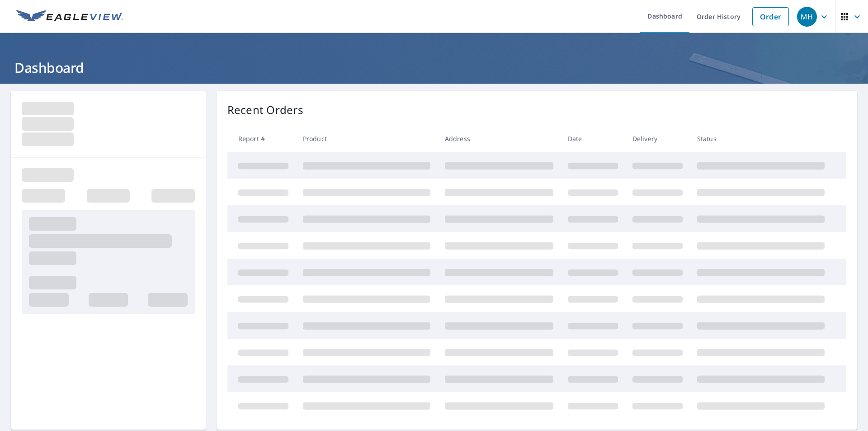 This screenshot has width=868, height=431. Describe the element at coordinates (70, 17) in the screenshot. I see `img: EV Logo` at that location.